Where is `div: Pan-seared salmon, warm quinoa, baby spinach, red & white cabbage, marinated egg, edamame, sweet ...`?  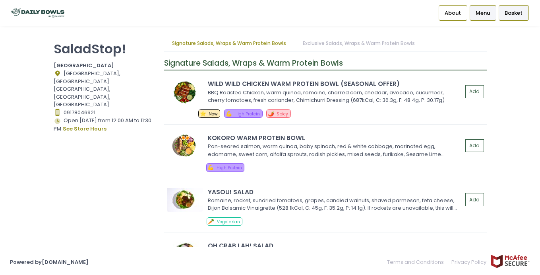 div: Pan-seared salmon, warm quinoa, baby spinach, red & white cabbage, marinated egg, edamame, sweet ... is located at coordinates (334, 150).